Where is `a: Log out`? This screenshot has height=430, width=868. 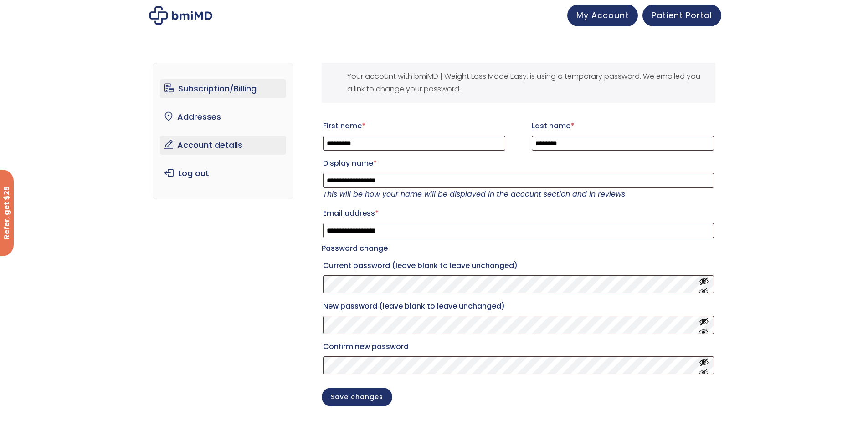 a: Log out is located at coordinates (223, 173).